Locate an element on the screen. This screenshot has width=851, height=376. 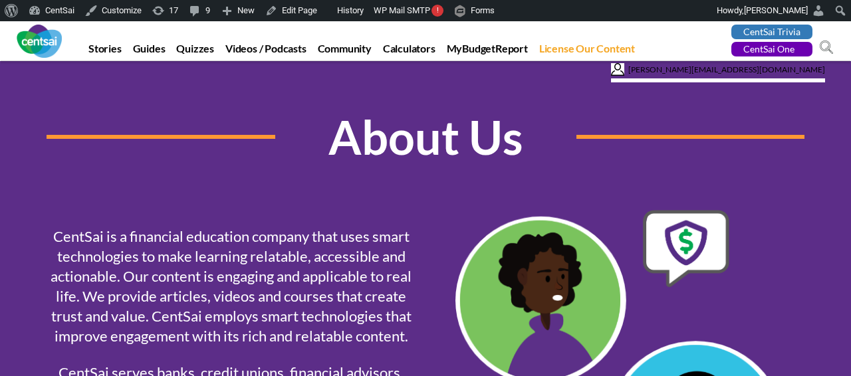
p: CentSai is a financial education company that uses smart technologies to make learning relatable,... is located at coordinates (231, 287).